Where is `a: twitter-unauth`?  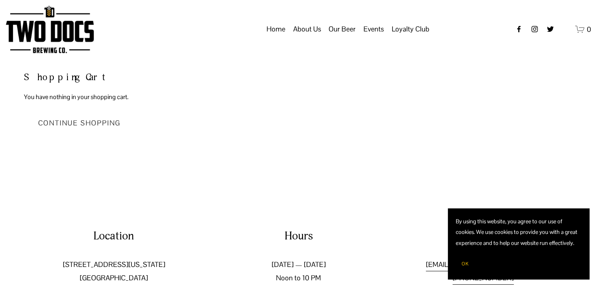
a: twitter-unauth is located at coordinates (551, 29).